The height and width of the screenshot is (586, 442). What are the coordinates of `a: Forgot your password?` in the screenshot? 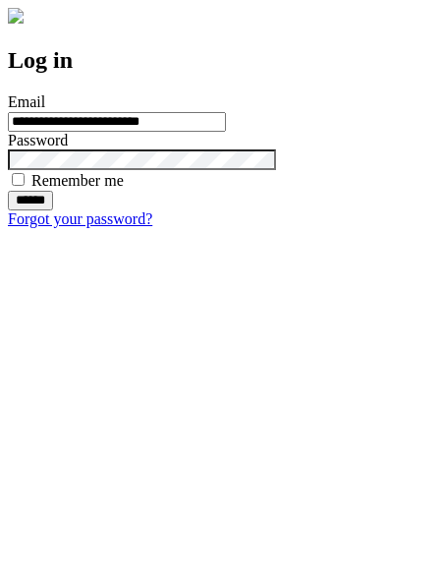 It's located at (80, 218).